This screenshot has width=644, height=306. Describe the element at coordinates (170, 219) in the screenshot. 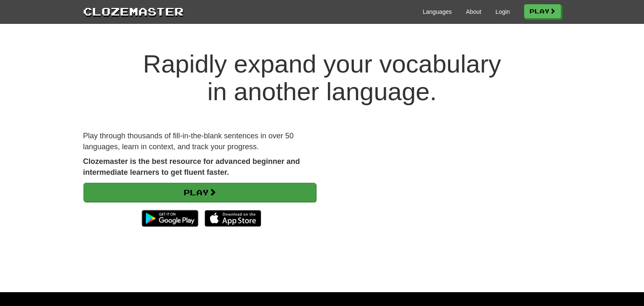

I see `img: Get it on Google Play` at that location.